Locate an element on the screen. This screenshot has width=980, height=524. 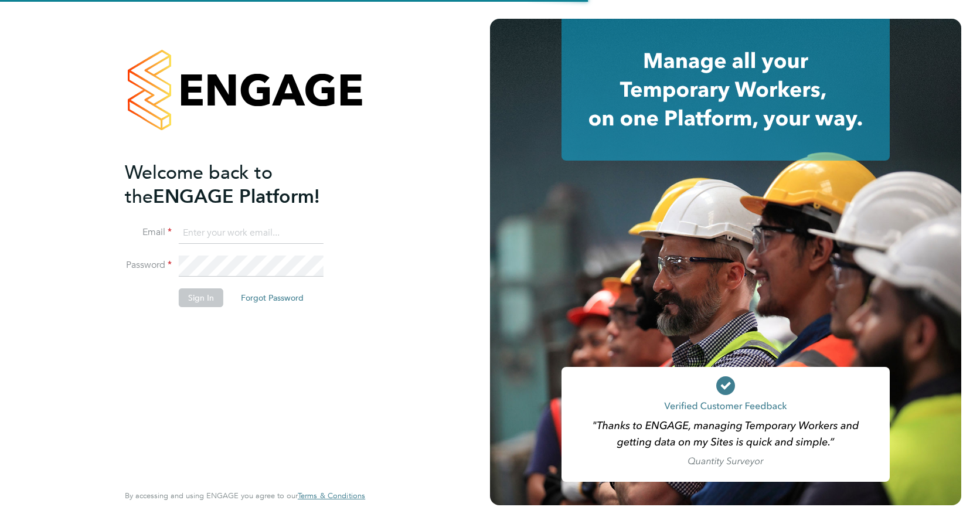
span: By accessing and using ENGAGE you agree to our is located at coordinates (245, 495).